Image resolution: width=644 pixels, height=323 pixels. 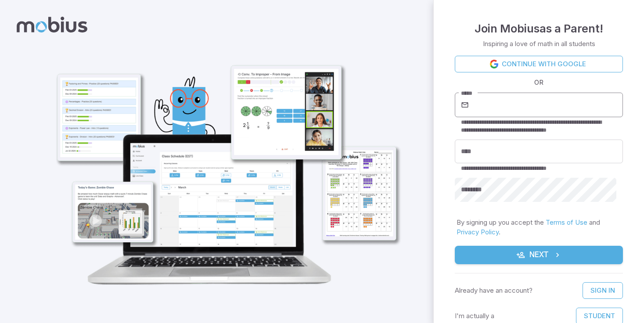 What do you see at coordinates (494, 290) in the screenshot?
I see `p: Already have an account?` at bounding box center [494, 290].